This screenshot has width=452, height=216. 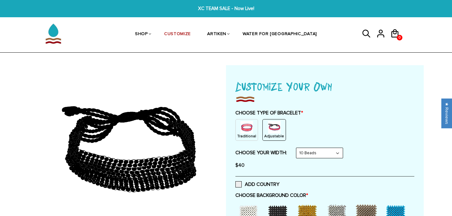 What do you see at coordinates (274, 127) in the screenshot?
I see `img: string.PNG` at bounding box center [274, 127].